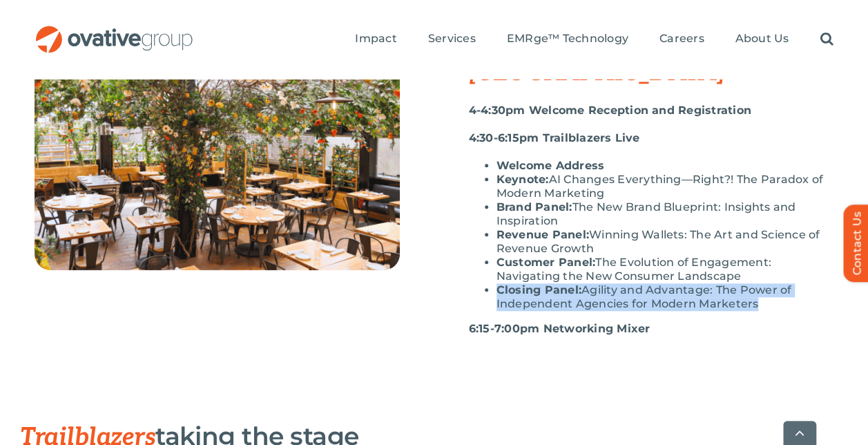 This screenshot has width=868, height=445. Describe the element at coordinates (554, 138) in the screenshot. I see `strong: 4:30-6:15pm Trailblazers Live` at that location.